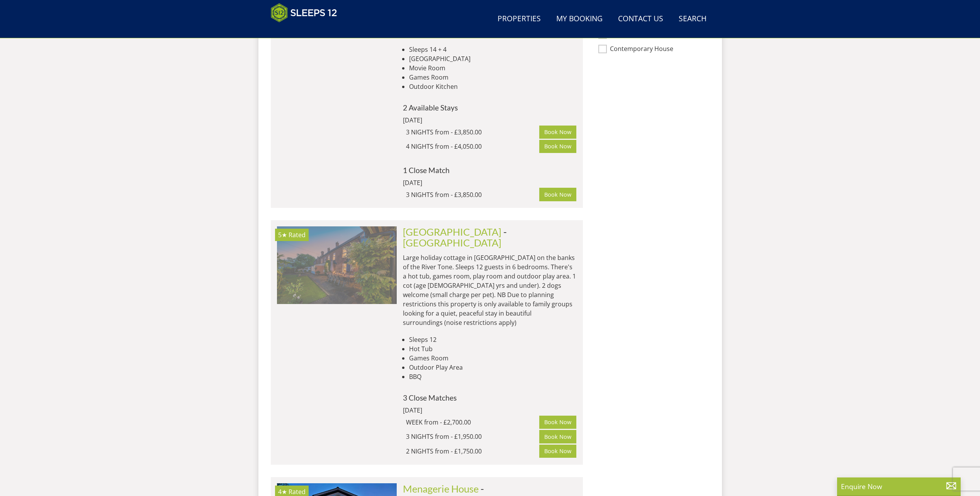 This screenshot has height=496, width=980. I want to click on a: Contact Us, so click(641, 19).